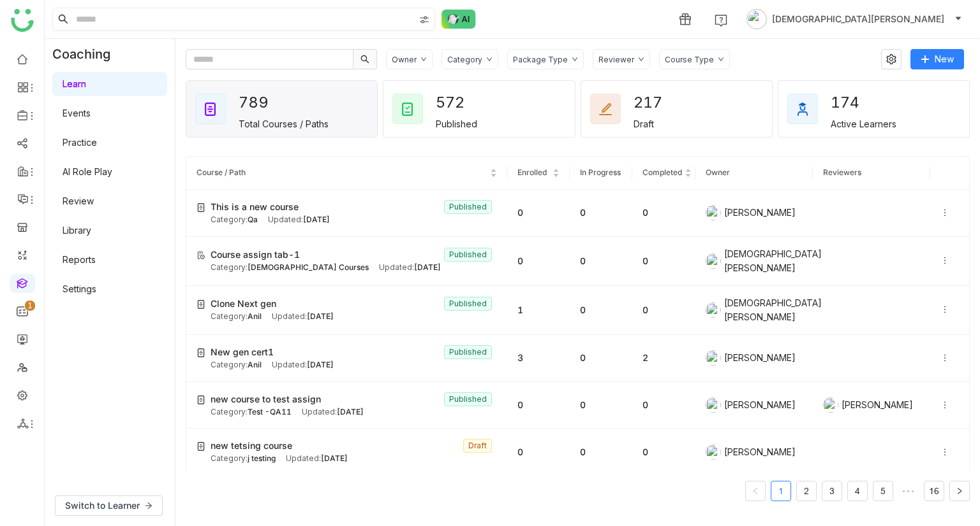 Image resolution: width=980 pixels, height=526 pixels. What do you see at coordinates (253, 219) in the screenshot?
I see `span: Qa` at bounding box center [253, 219].